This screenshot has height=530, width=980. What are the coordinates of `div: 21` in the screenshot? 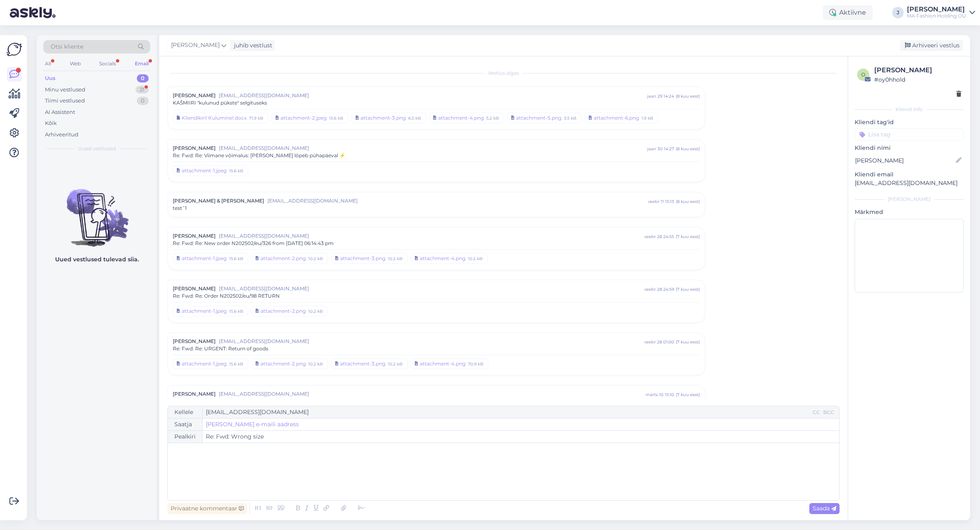 It's located at (142, 90).